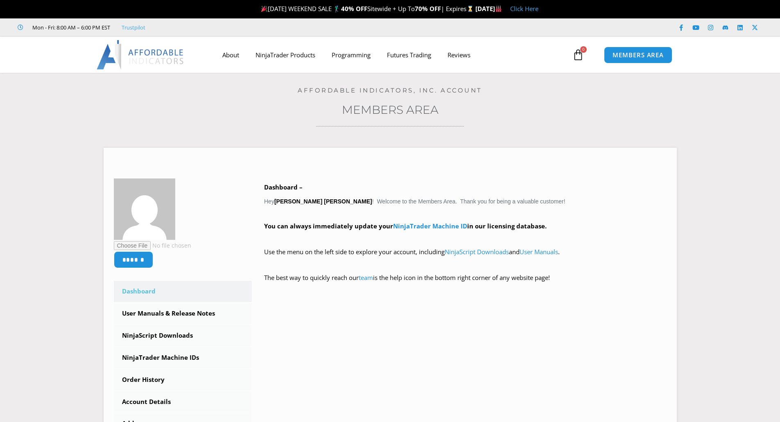 The width and height of the screenshot is (780, 422). Describe the element at coordinates (638, 55) in the screenshot. I see `a: MEMBERS AREA` at that location.